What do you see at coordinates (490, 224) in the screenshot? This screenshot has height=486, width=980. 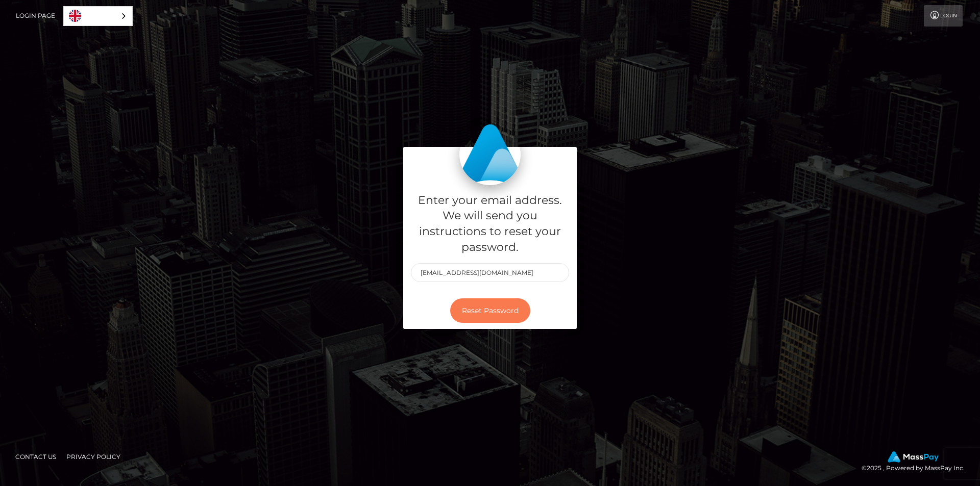 I see `h5: Enter your email address. We will send you instructions to reset your password.` at bounding box center [490, 224].